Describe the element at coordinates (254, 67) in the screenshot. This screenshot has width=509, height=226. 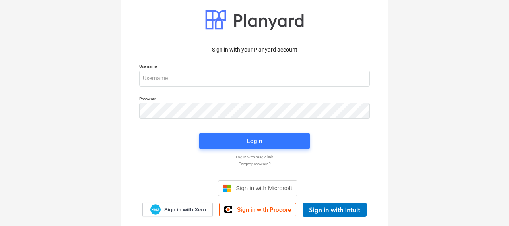
I see `p: Username` at that location.